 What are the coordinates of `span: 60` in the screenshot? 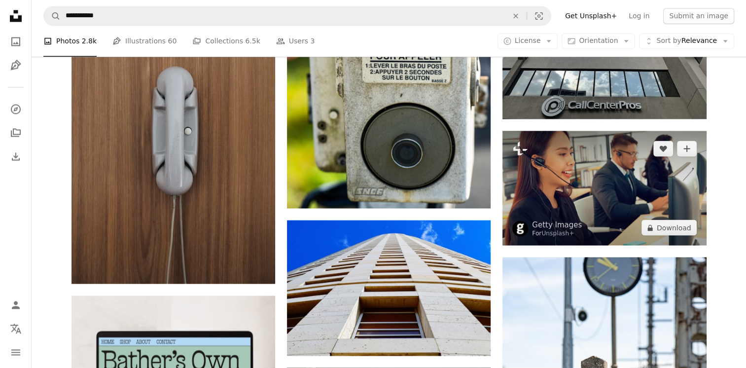 It's located at (172, 41).